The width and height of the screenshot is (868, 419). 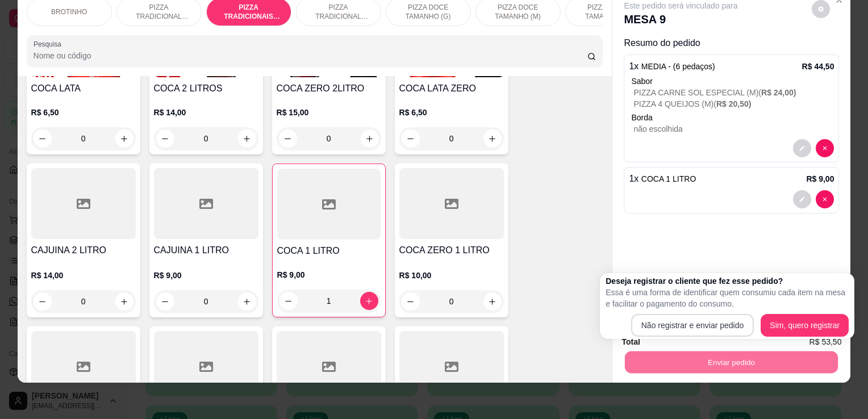 What do you see at coordinates (733, 129) in the screenshot?
I see `p: não escolhida` at bounding box center [733, 129].